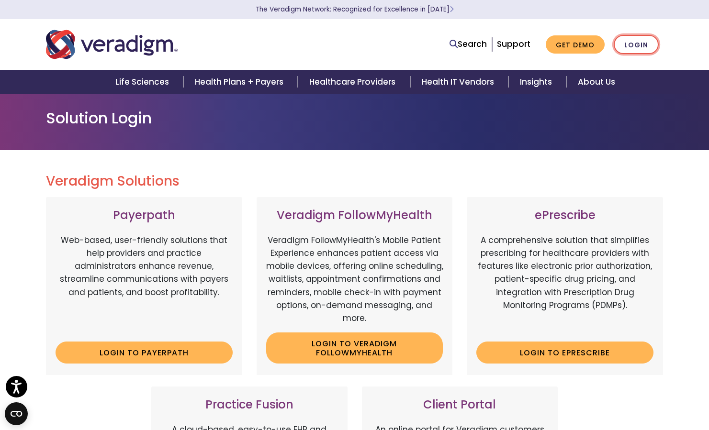 The height and width of the screenshot is (430, 709). Describe the element at coordinates (16, 414) in the screenshot. I see `button: Open CMP widget` at that location.